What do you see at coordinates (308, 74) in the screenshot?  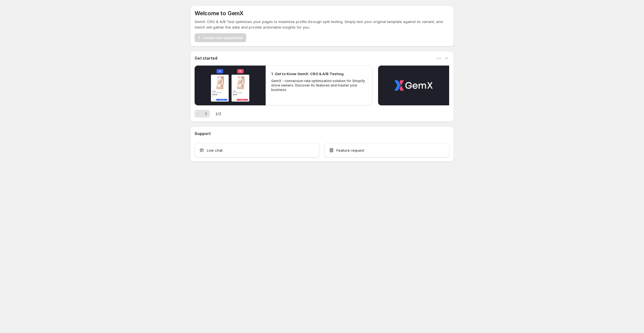 I see `h2: 1. Get to Know GemX: CRO & A/B Testing` at bounding box center [308, 74].